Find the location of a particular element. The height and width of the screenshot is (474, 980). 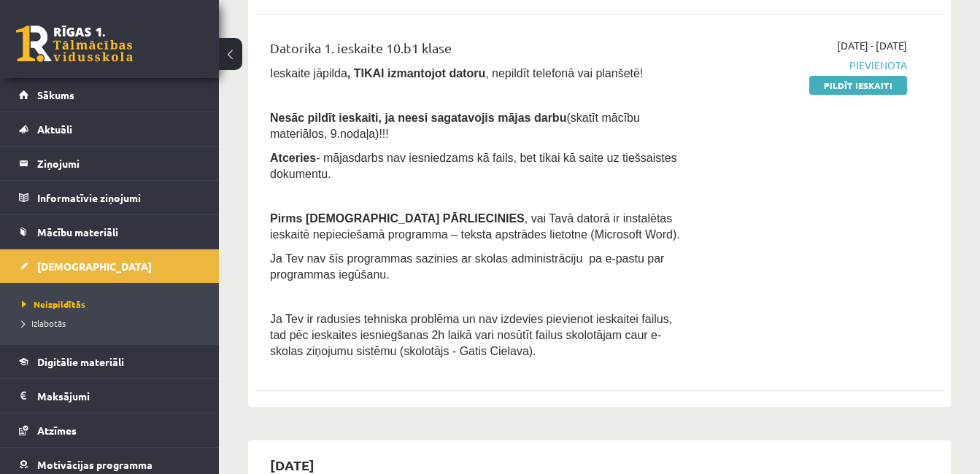

span: Ja Tev nav šīs programmas sazinies ar skolas administrāciju pa e-pastu par programmas iegūšanu. is located at coordinates (468, 266).